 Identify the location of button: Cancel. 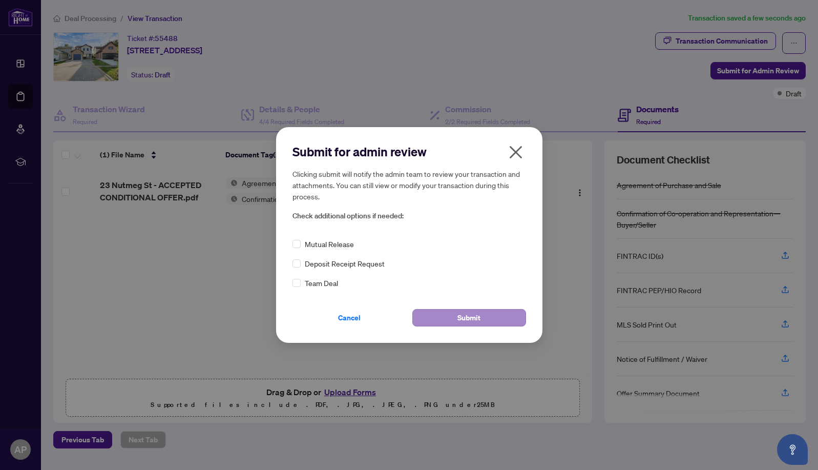
(349, 318).